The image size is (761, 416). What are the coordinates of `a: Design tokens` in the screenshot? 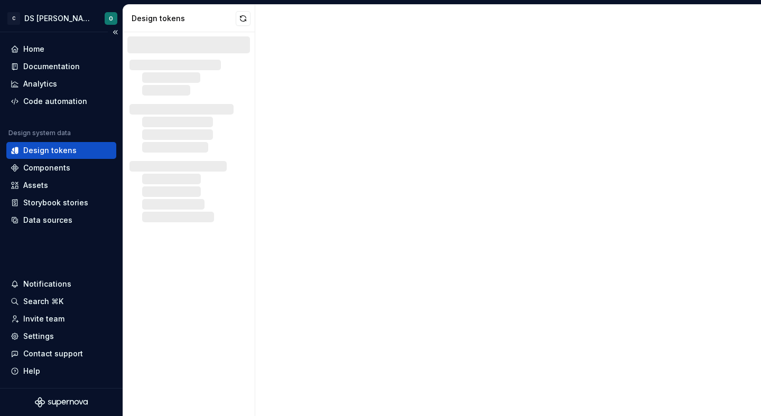 It's located at (61, 151).